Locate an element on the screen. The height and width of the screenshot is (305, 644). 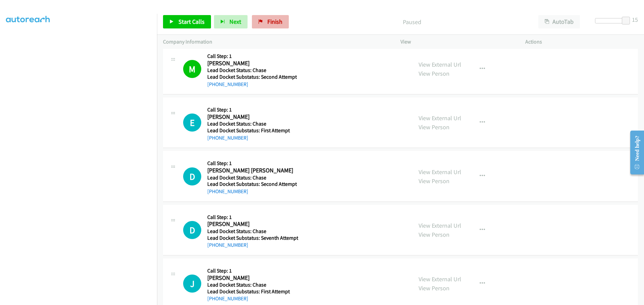
div: Open Resource Center is located at coordinates (13, 26).